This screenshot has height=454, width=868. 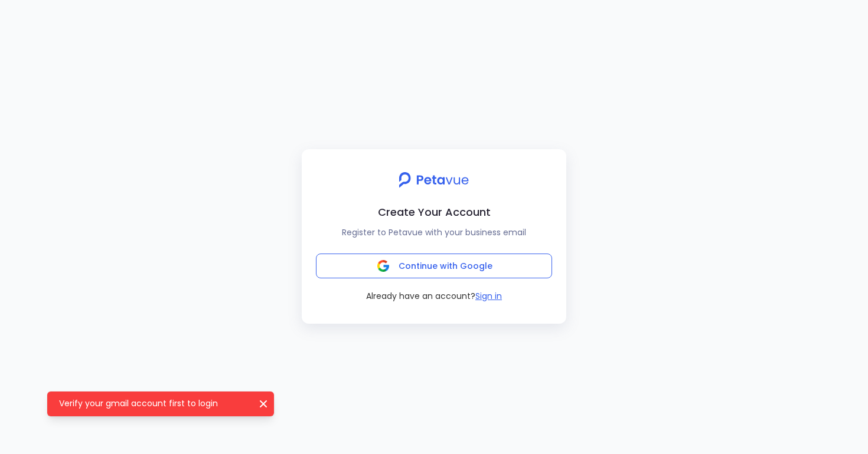 I want to click on button: Sign in, so click(x=488, y=296).